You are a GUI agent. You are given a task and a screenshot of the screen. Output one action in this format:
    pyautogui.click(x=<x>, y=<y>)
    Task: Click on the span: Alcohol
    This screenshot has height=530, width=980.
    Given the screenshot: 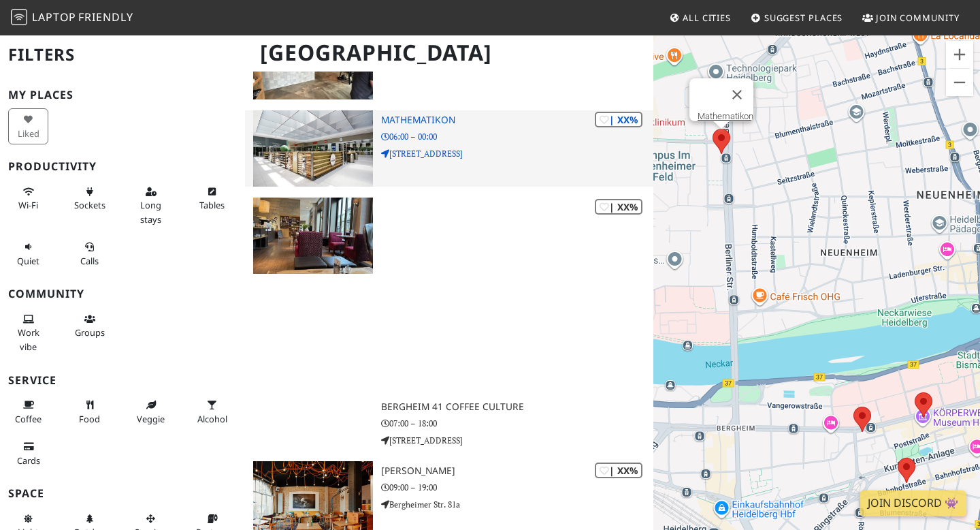 What is the action you would take?
    pyautogui.click(x=212, y=419)
    